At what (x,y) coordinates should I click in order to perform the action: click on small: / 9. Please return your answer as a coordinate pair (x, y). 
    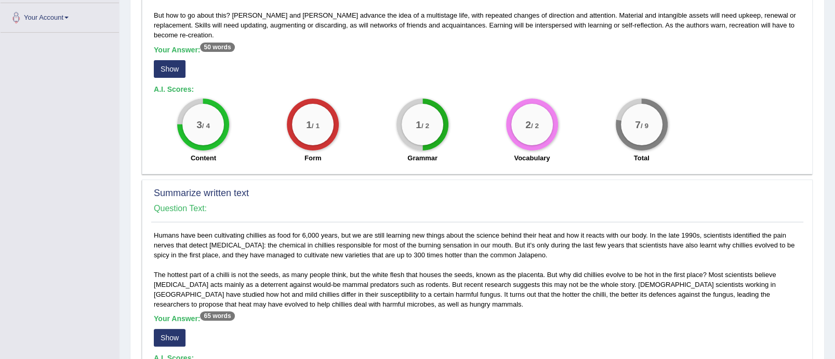
    Looking at the image, I should click on (644, 125).